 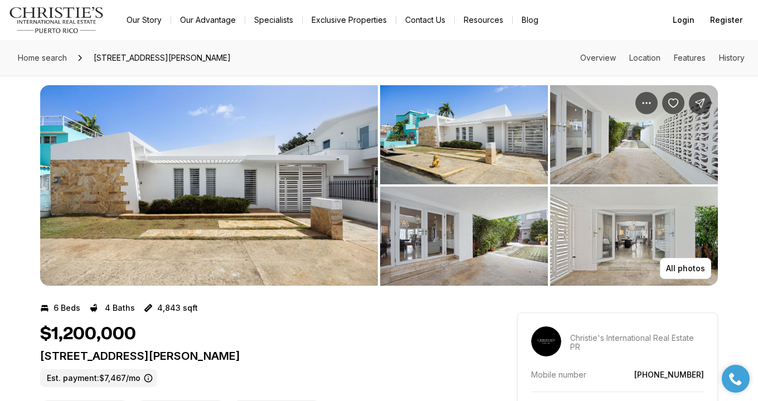 I want to click on a: Blog, so click(x=530, y=20).